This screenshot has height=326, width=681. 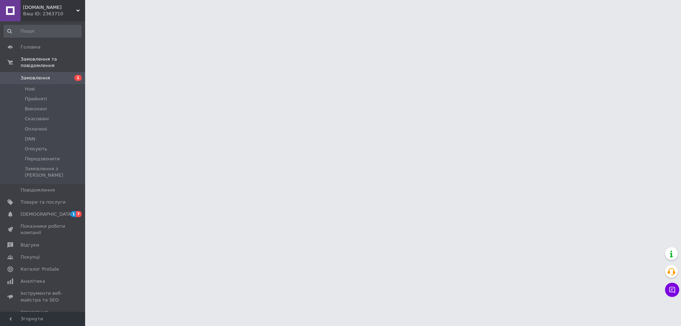 What do you see at coordinates (36, 129) in the screenshot?
I see `span: Оплачені` at bounding box center [36, 129].